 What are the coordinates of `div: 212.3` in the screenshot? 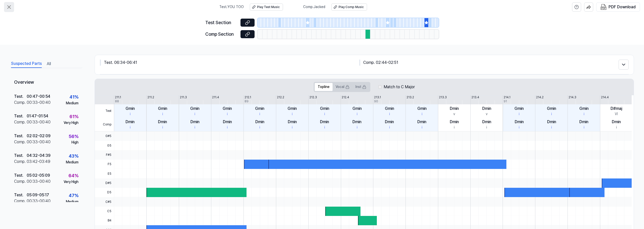 It's located at (313, 97).